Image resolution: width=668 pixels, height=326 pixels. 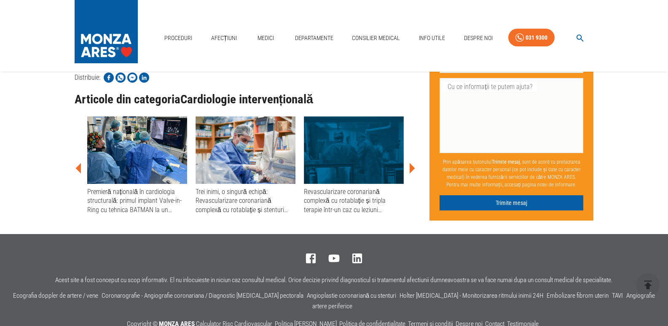 What do you see at coordinates (121, 78) in the screenshot?
I see `button: Share on WhatsApp` at bounding box center [121, 78].